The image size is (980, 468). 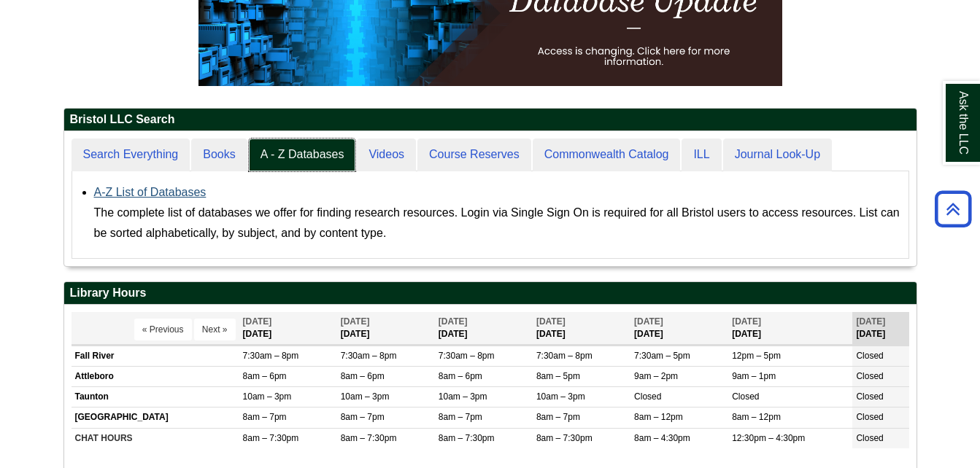 What do you see at coordinates (474, 155) in the screenshot?
I see `a: Course Reserves` at bounding box center [474, 155].